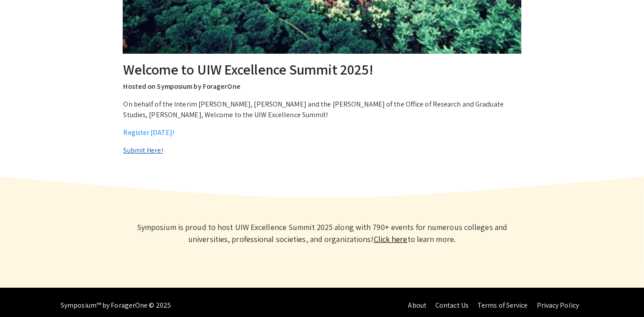  I want to click on p: Symposium is proud to host UIW Excellence Summit 2025 along with 790+ events for numerous college..., so click(322, 233).